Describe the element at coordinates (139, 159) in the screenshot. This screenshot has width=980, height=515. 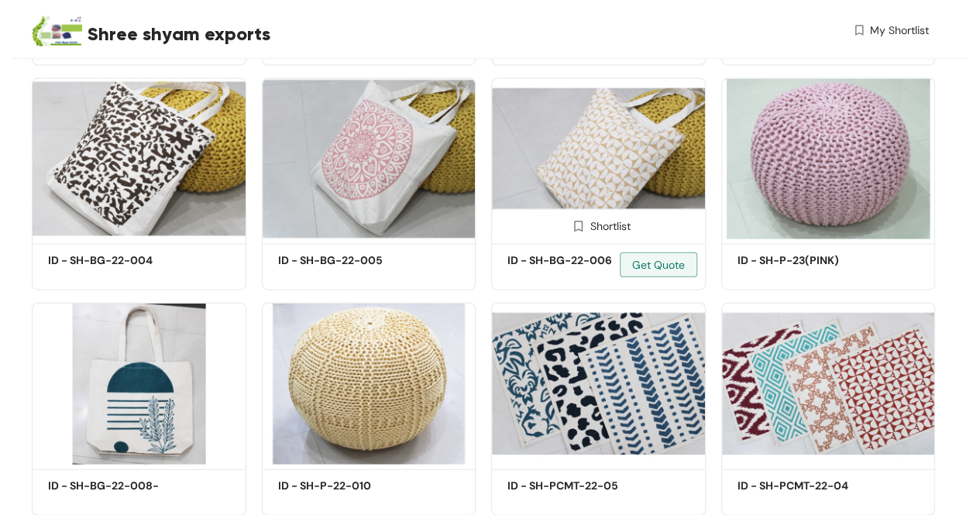
I see `img: 9525fd08-cf66-48bd-8a1e-5be14d6a40b5` at that location.